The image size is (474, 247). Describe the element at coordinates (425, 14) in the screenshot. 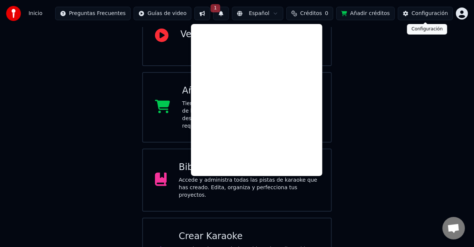

I see `button: Configuración` at that location.